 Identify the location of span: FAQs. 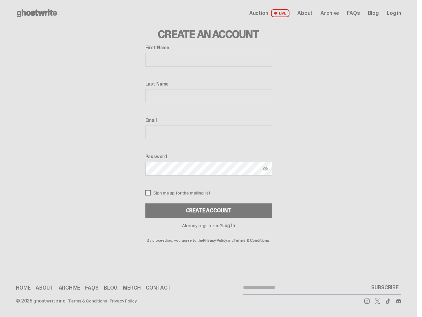
(353, 13).